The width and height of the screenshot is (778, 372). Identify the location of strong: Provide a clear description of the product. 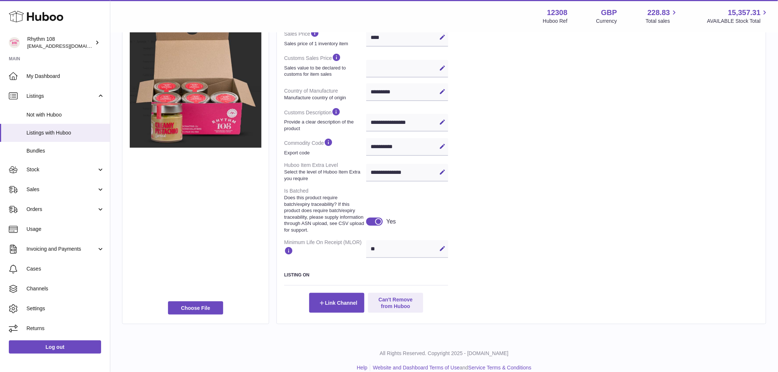
(324, 125).